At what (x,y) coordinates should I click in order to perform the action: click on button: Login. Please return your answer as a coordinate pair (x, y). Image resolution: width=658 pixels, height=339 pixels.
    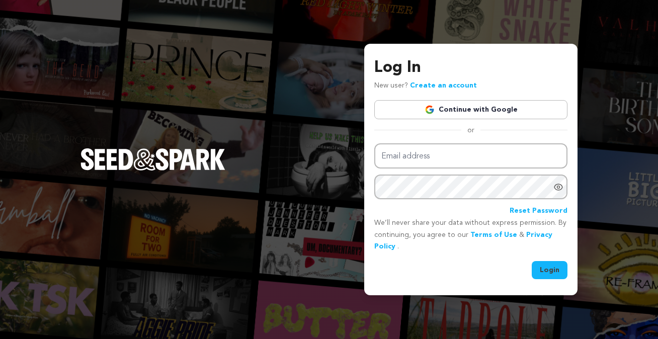
    Looking at the image, I should click on (550, 270).